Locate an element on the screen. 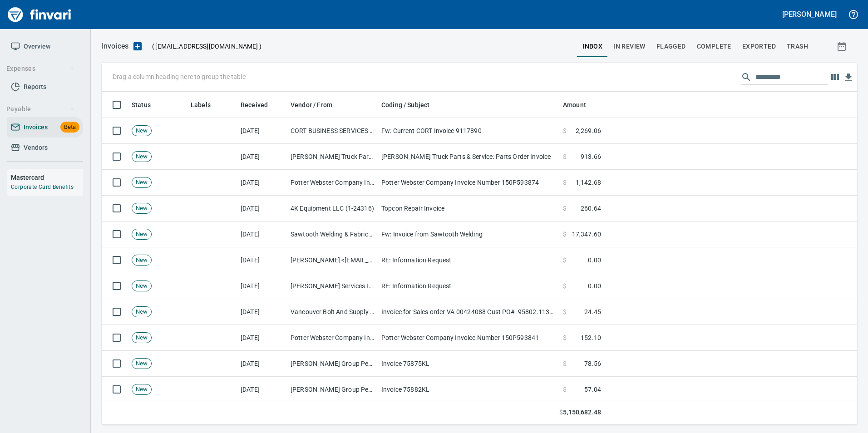  span: trash is located at coordinates (797, 46).